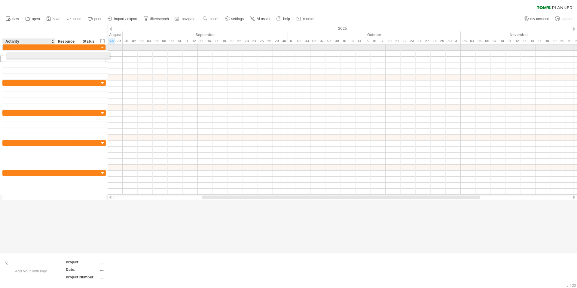 The image size is (577, 288). I want to click on a: new, so click(12, 19).